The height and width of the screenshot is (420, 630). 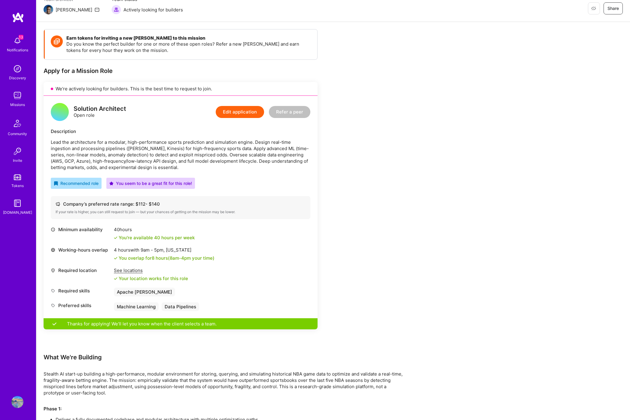 What do you see at coordinates (58, 204) in the screenshot?
I see `i: icon Cash` at bounding box center [58, 204].